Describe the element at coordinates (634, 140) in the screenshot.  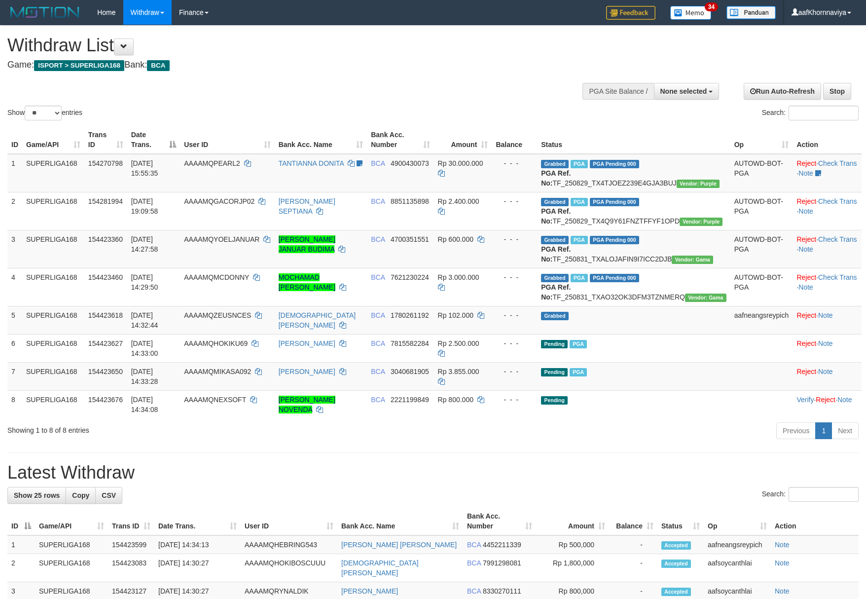
I see `th: Status` at that location.